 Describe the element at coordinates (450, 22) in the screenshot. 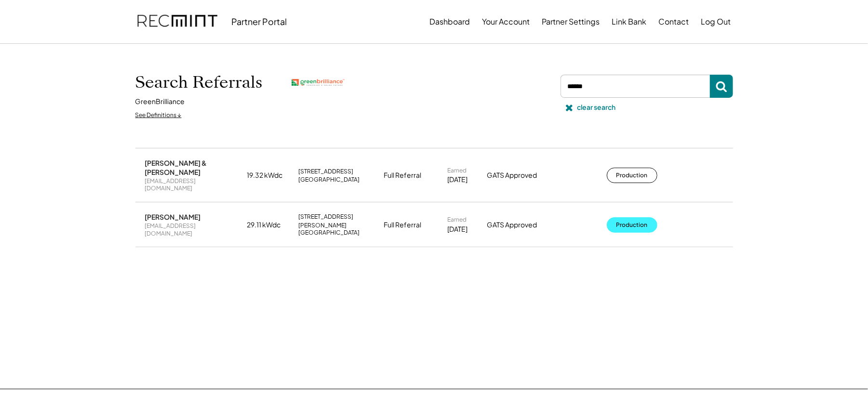

I see `button: Dashboard` at that location.